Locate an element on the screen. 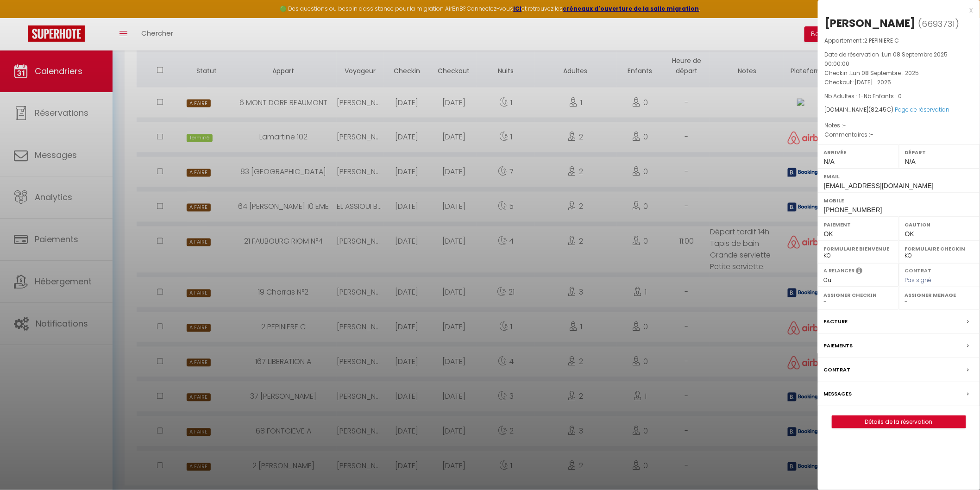  label: Caution is located at coordinates (939, 225).